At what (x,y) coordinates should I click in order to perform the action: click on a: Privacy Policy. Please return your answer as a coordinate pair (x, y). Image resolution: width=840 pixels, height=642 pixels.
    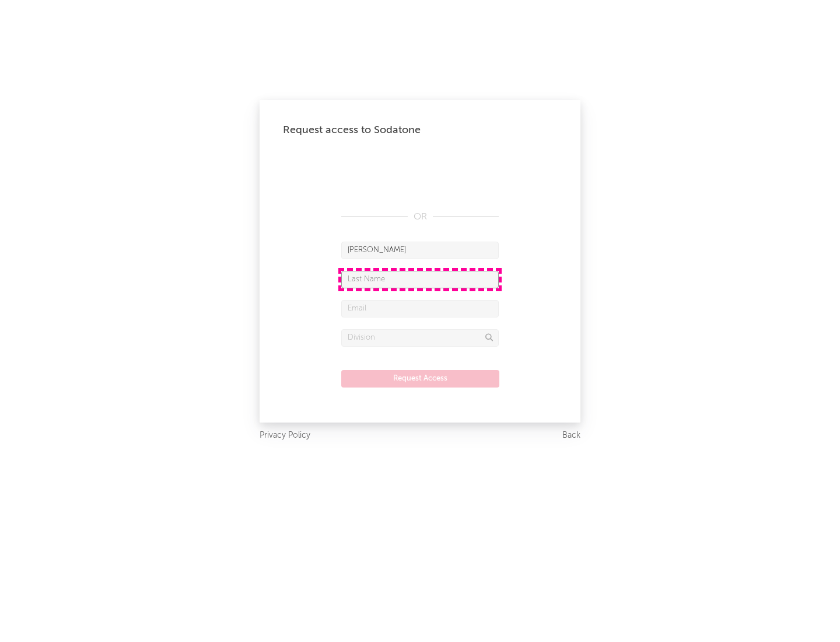
    Looking at the image, I should click on (284, 435).